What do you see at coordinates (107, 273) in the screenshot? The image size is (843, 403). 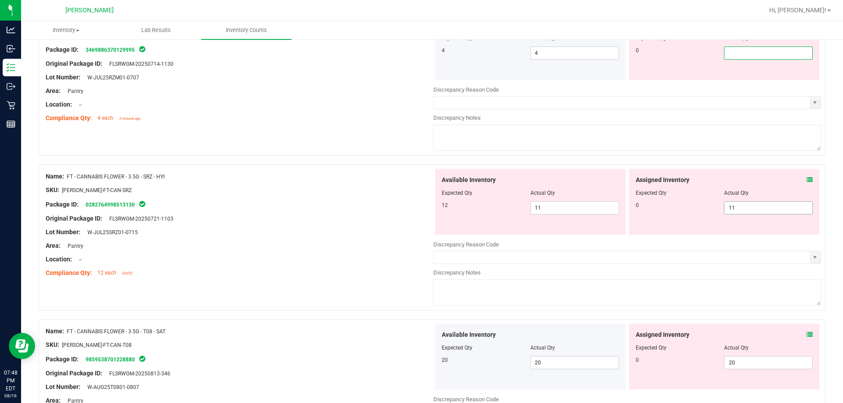 I see `span: 12 each` at bounding box center [107, 273].